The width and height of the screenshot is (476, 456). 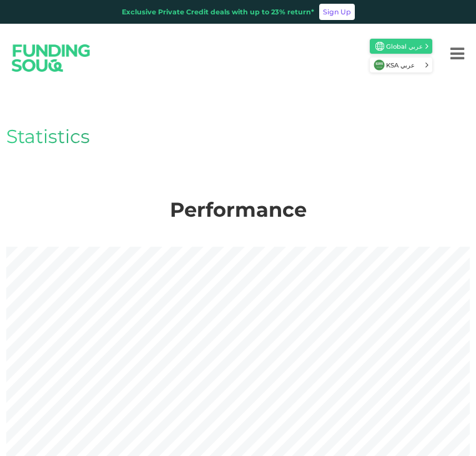 I want to click on h2: Performance, so click(x=238, y=210).